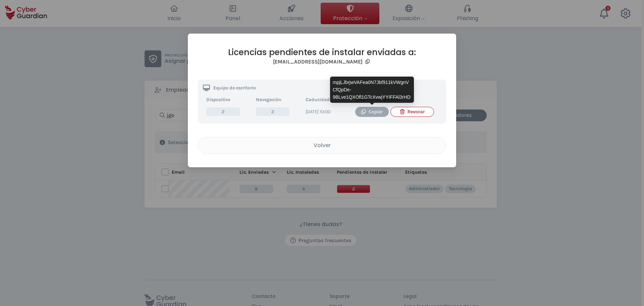  I want to click on th: Dispositivo, so click(228, 100).